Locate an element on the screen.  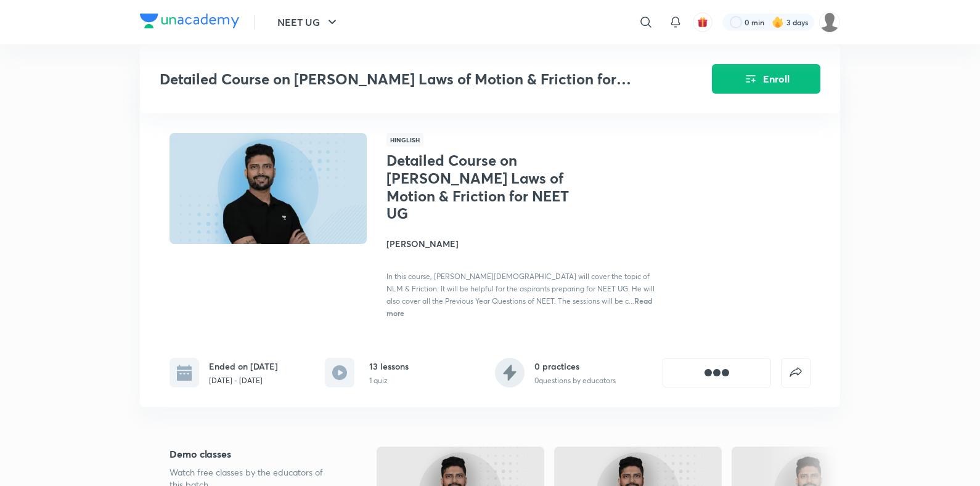
img: streak is located at coordinates (778, 22).